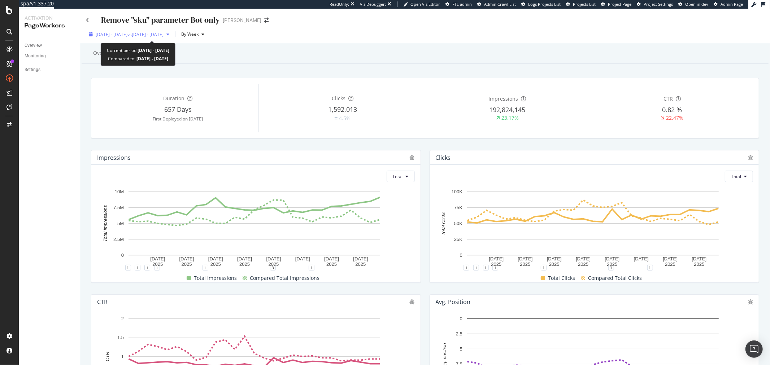  What do you see at coordinates (49, 56) in the screenshot?
I see `a: Monitoring` at bounding box center [49, 56].